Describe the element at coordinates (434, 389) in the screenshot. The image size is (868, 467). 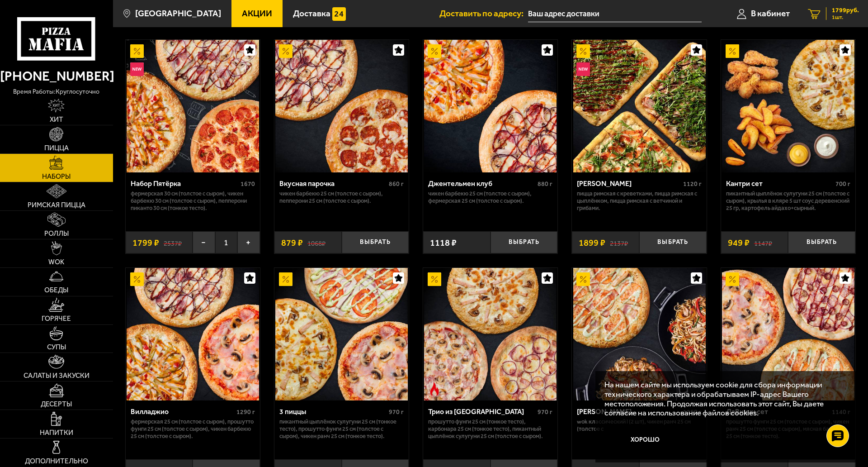
I see `img: Острое блюдо` at that location.